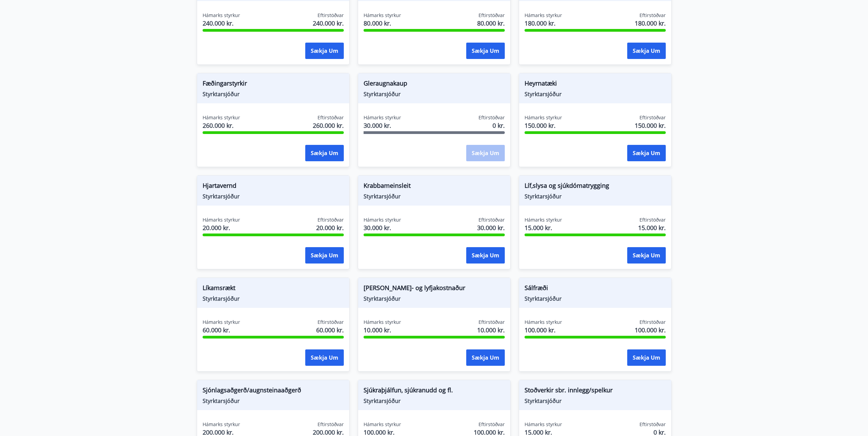  I want to click on span: Sálfræði, so click(595, 289).